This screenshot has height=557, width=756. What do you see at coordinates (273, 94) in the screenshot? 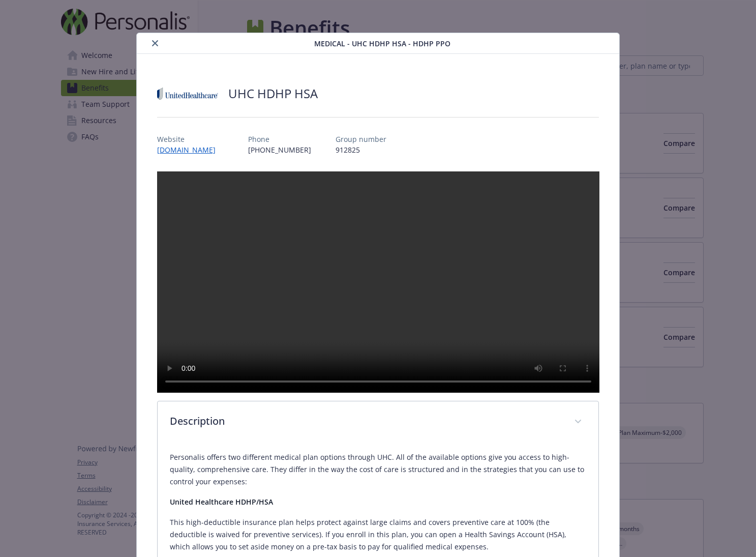
I see `h2: UHC HDHP HSA` at bounding box center [273, 94].